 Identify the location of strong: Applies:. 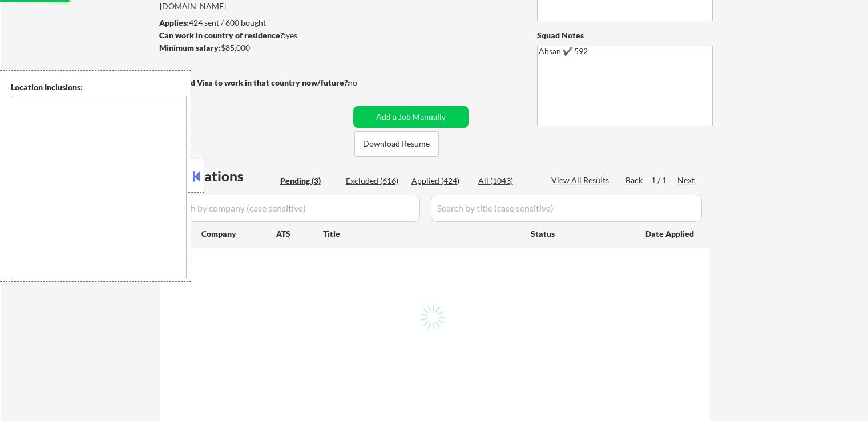
(174, 23).